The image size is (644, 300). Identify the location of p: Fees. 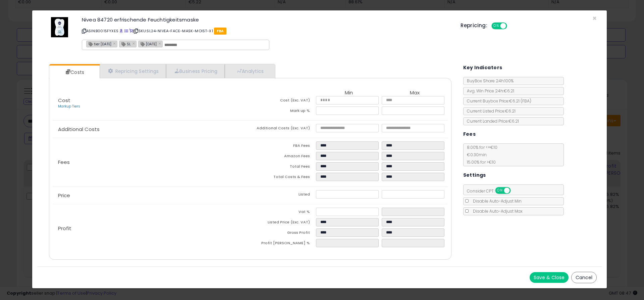
(151, 162).